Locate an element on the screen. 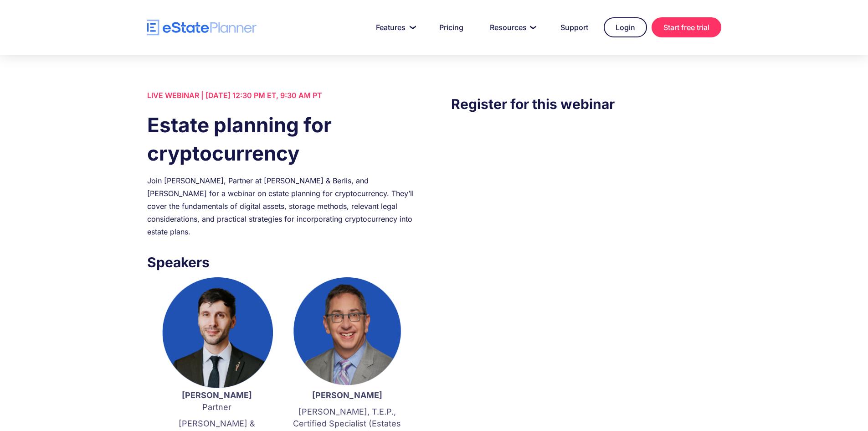 The height and width of the screenshot is (431, 868). h1: Estate planning for cryptocurrency is located at coordinates (282, 139).